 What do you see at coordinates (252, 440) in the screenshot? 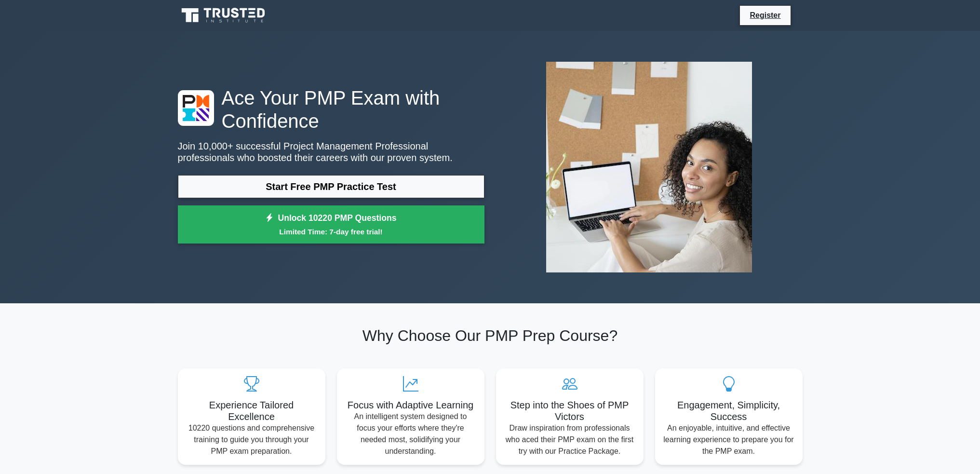
I see `p: 10220 questions and comprehensive training to guide you through your PMP exam preparation.` at bounding box center [252, 440].